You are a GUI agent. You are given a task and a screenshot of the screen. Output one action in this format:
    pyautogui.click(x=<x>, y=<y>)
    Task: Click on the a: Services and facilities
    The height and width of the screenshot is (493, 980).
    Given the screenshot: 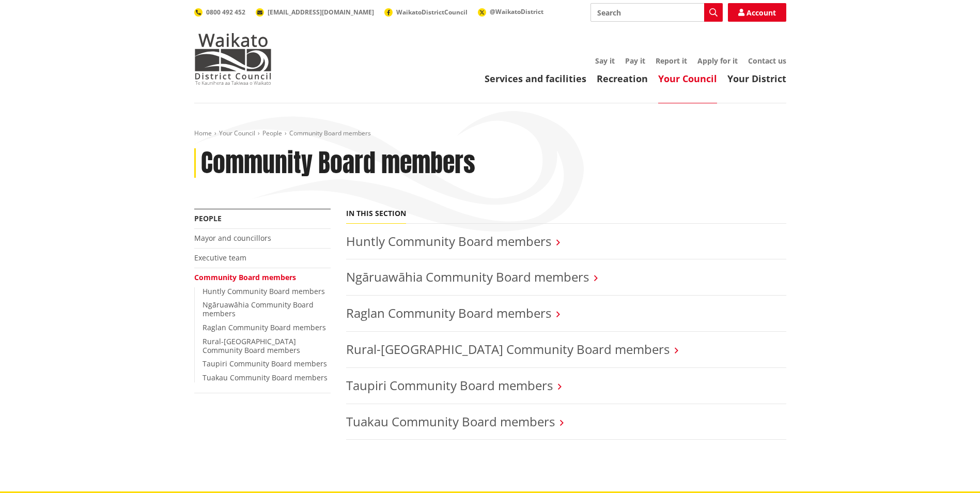 What is the action you would take?
    pyautogui.click(x=535, y=79)
    